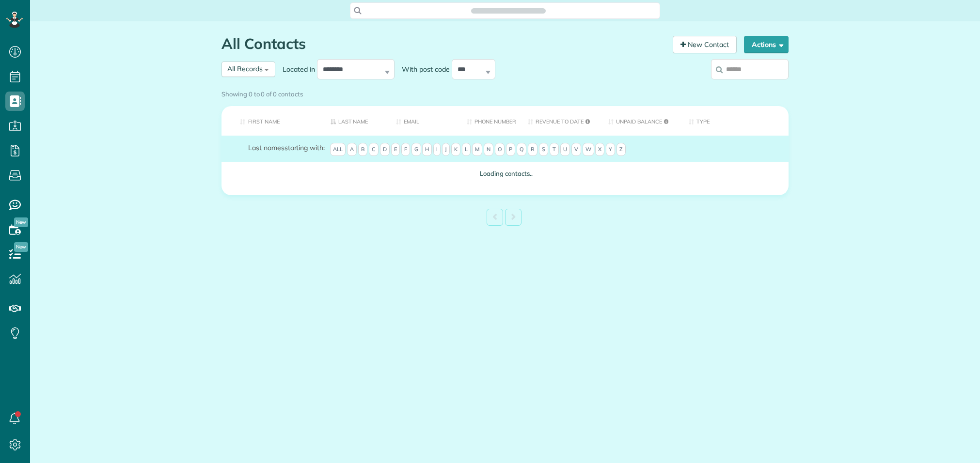 This screenshot has width=980, height=463. Describe the element at coordinates (610, 150) in the screenshot. I see `span: Y` at that location.